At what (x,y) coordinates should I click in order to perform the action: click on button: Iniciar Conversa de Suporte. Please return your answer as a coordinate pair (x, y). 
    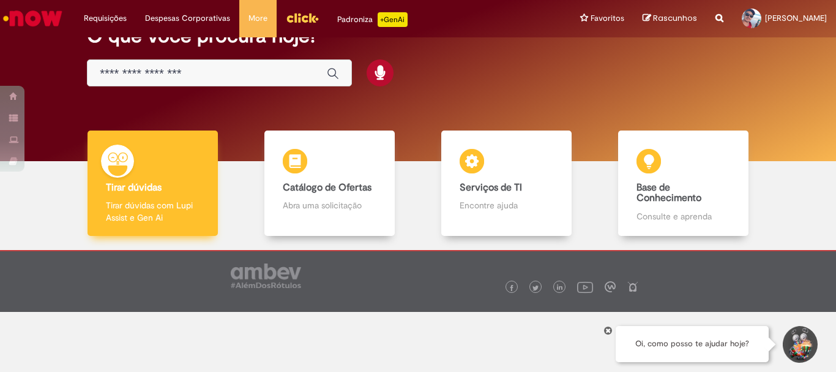
    Looking at the image, I should click on (799, 344).